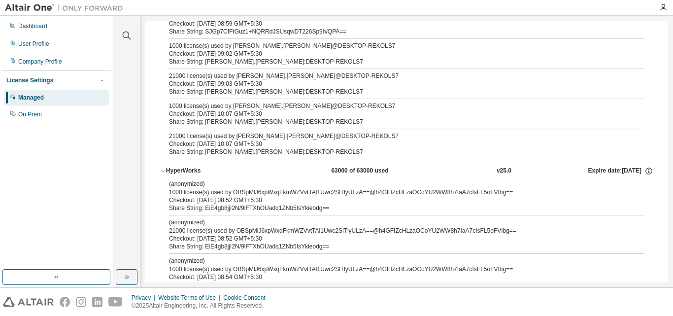 This screenshot has height=316, width=673. What do you see at coordinates (30, 80) in the screenshot?
I see `div: License Settings` at bounding box center [30, 80].